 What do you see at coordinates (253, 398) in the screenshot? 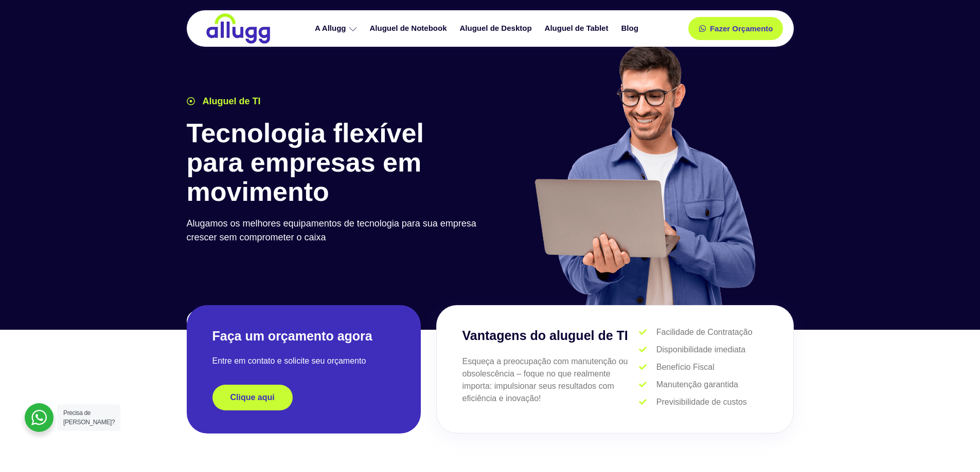
I see `span: Clique aqui` at bounding box center [253, 398].